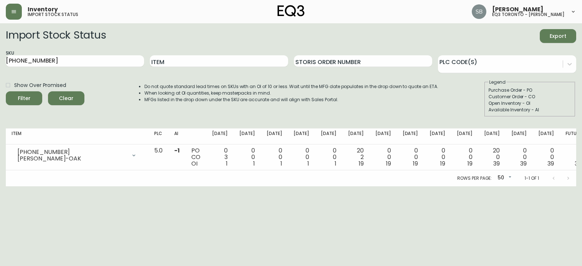 The width and height of the screenshot is (582, 266). What do you see at coordinates (558, 36) in the screenshot?
I see `span: Export` at bounding box center [558, 36].